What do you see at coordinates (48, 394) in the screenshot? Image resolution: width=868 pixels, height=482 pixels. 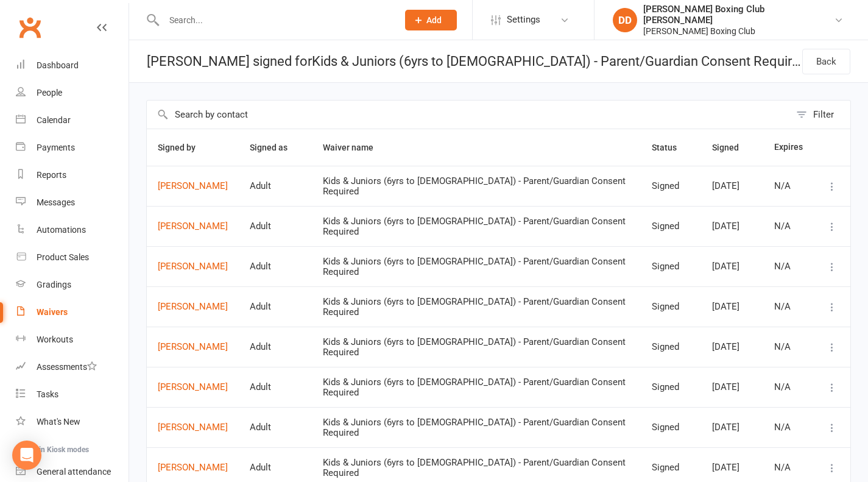 I see `div: Tasks` at bounding box center [48, 394].